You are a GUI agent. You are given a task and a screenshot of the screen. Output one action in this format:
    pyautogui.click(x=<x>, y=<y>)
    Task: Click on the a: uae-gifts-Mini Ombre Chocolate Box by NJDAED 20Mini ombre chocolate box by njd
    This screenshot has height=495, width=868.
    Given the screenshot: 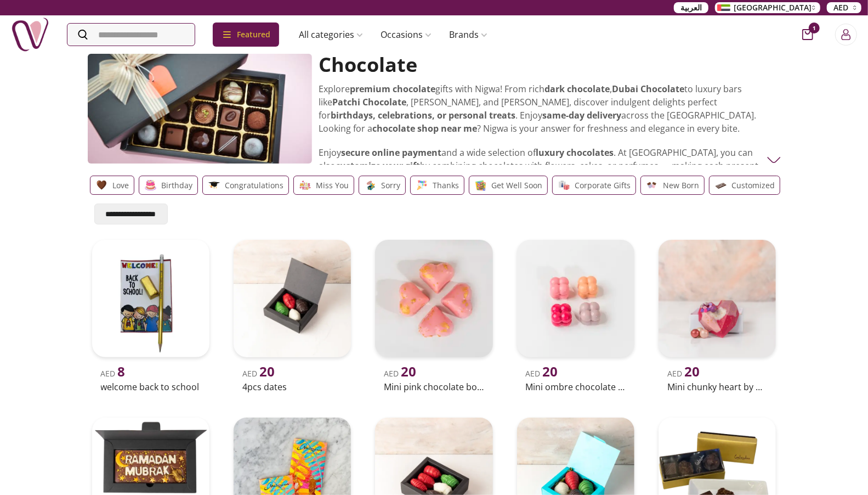 What is the action you would take?
    pyautogui.click(x=576, y=316)
    